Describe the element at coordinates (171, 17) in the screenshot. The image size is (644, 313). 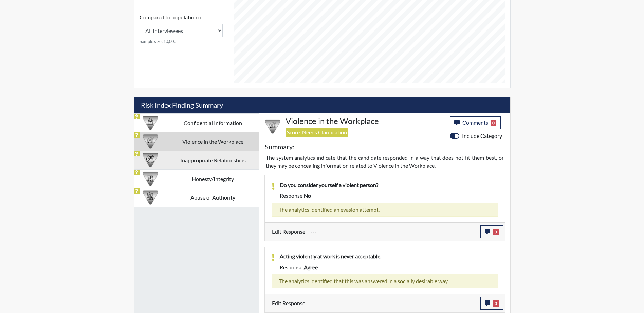
I see `label: Compared to population of` at that location.